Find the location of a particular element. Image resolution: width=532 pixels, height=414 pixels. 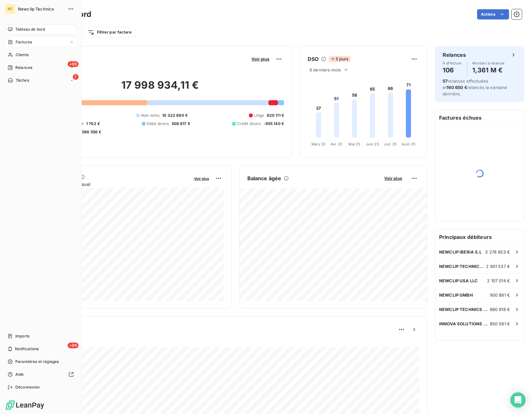

span: 10 322 890 € is located at coordinates (175, 115).